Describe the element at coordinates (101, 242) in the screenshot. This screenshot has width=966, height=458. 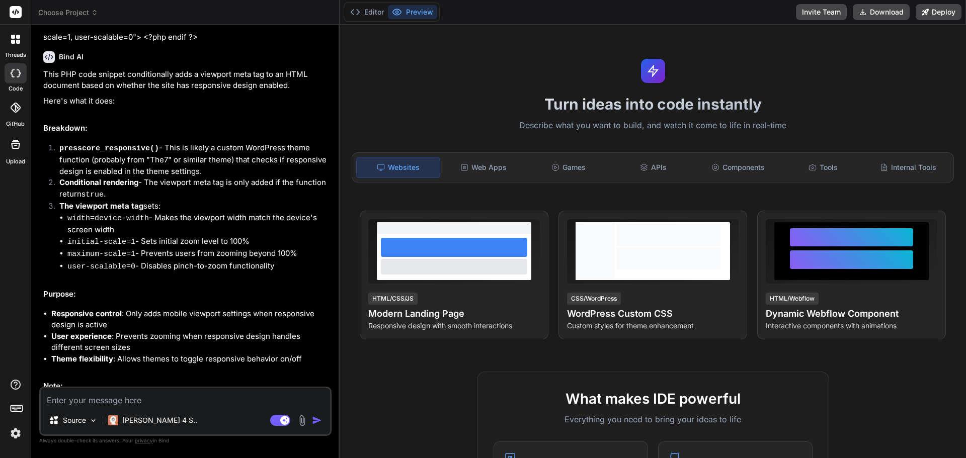
I see `code: initial-scale=1` at that location.